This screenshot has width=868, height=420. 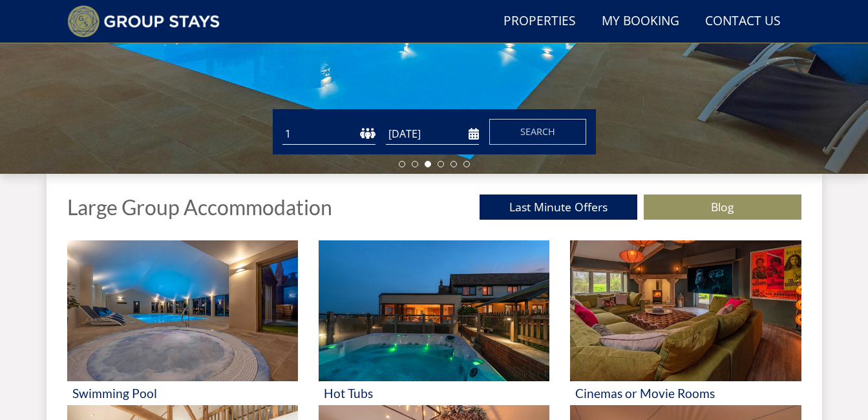 What do you see at coordinates (538, 131) in the screenshot?
I see `span: Search` at bounding box center [538, 131].